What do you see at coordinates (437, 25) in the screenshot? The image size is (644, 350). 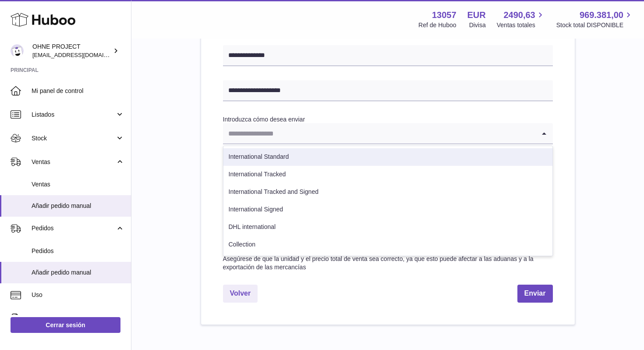 I see `div: Ref de Huboo` at bounding box center [437, 25].